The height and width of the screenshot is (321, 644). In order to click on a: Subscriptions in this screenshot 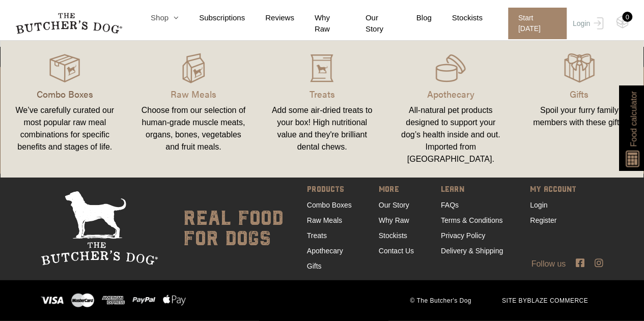, I will do `click(212, 18)`.